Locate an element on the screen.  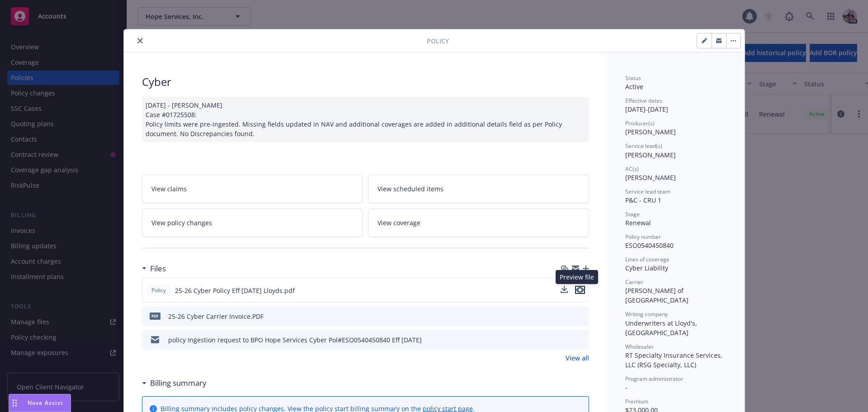
span: Carrier is located at coordinates (634, 281).